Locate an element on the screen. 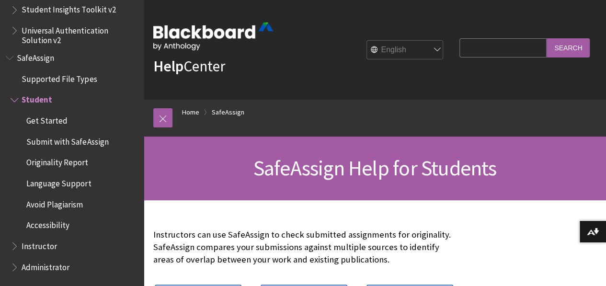 The width and height of the screenshot is (606, 286). a: HelpCenter is located at coordinates (189, 66).